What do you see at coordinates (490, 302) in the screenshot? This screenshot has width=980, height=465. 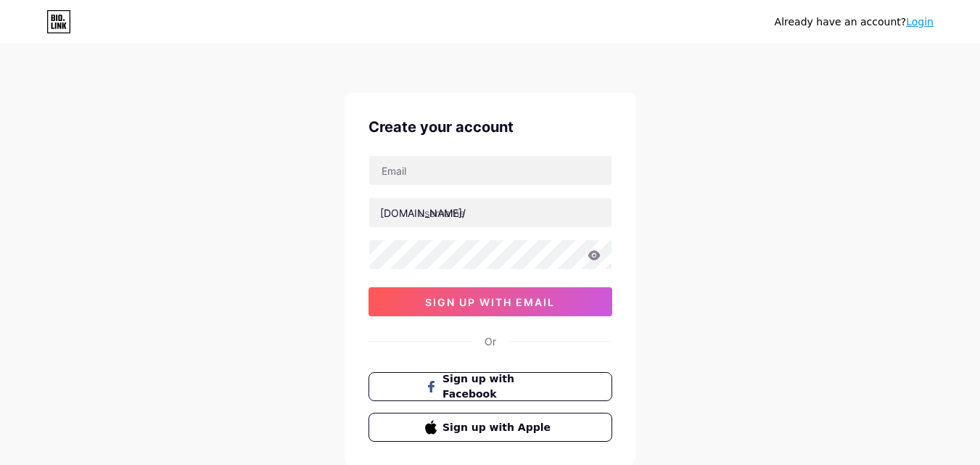 I see `span: sign up with email` at bounding box center [490, 302].